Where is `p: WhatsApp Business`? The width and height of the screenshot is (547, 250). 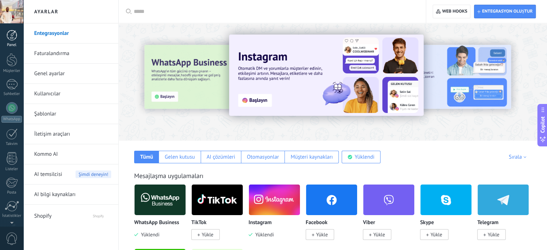
p: WhatsApp Business is located at coordinates (156, 223).